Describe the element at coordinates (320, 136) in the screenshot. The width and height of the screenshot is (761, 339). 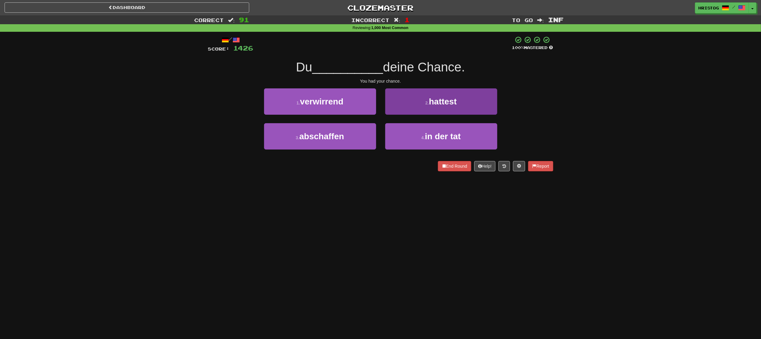
I see `button: 3.abschaffen` at that location.